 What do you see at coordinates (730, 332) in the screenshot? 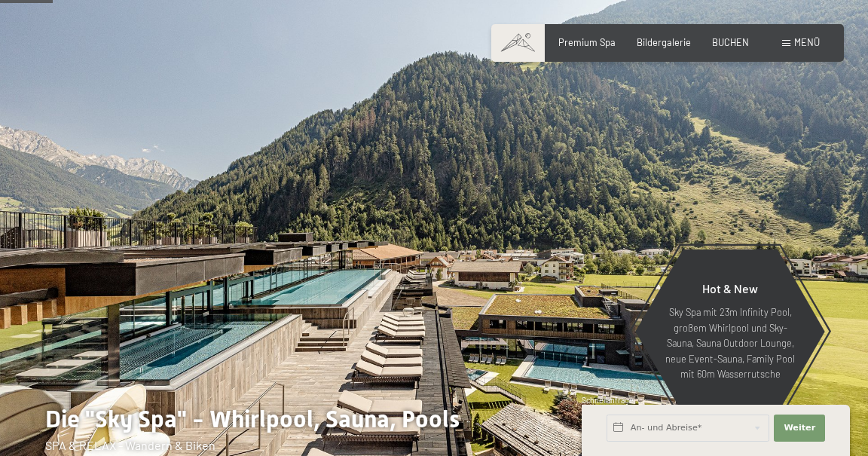
I see `a: Hot & New Sky Spa mit 23m Infinity Pool, großem Whirlpool und Sky-Sauna, Sauna Outdoor Lounge, ne...` at bounding box center [730, 332].